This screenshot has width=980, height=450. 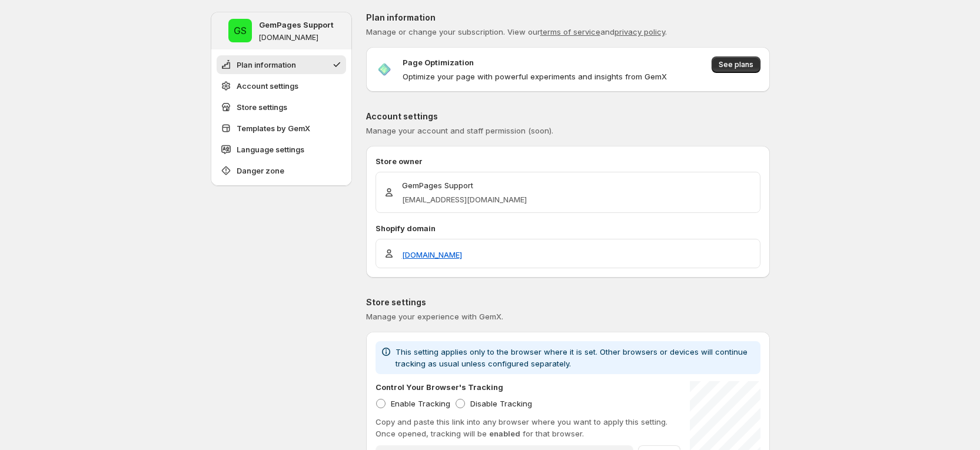 I want to click on span: Templates by GemX, so click(x=273, y=129).